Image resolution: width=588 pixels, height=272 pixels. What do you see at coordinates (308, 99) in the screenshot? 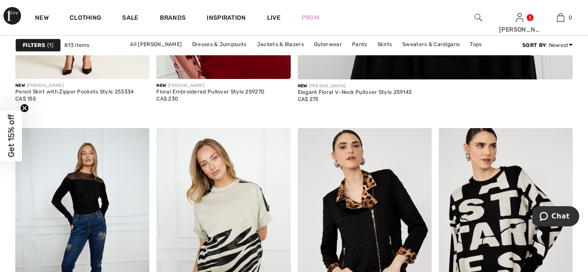
I see `span: CA$ 275` at bounding box center [308, 99].